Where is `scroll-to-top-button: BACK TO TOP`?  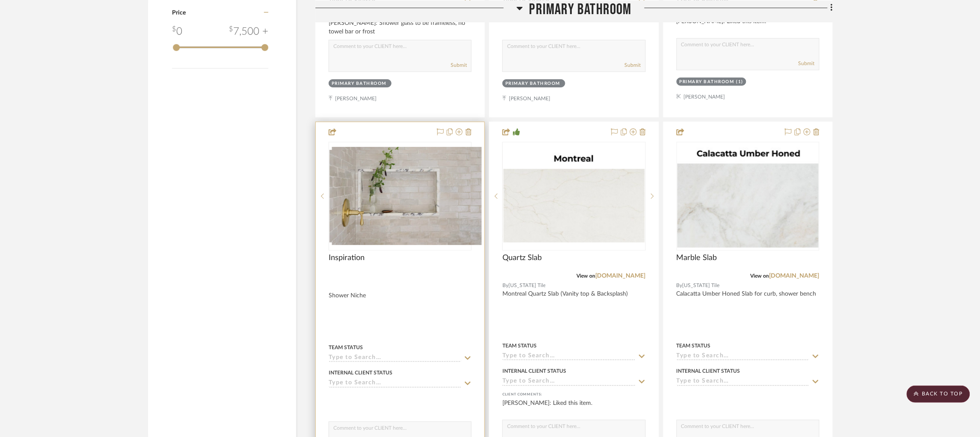
scroll-to-top-button: BACK TO TOP is located at coordinates (939, 394).